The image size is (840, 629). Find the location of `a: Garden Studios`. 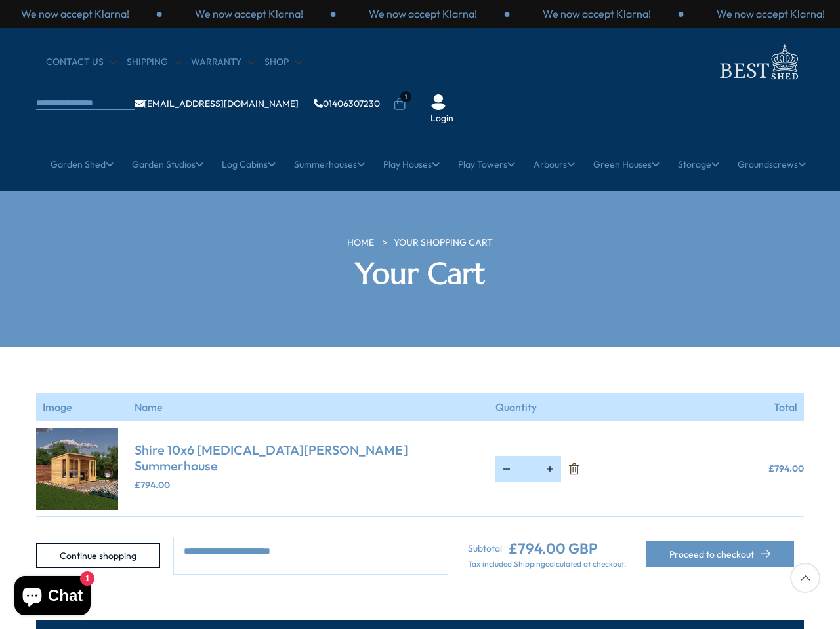

a: Garden Studios is located at coordinates (168, 165).